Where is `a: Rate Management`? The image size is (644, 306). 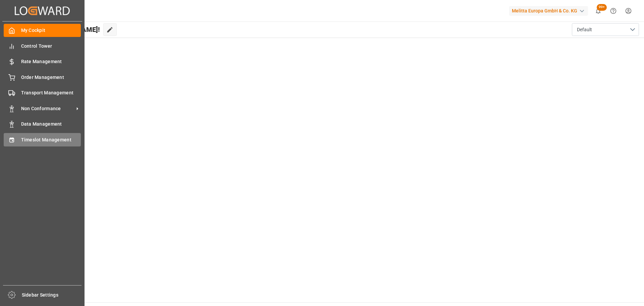 a: Rate Management is located at coordinates (42, 61).